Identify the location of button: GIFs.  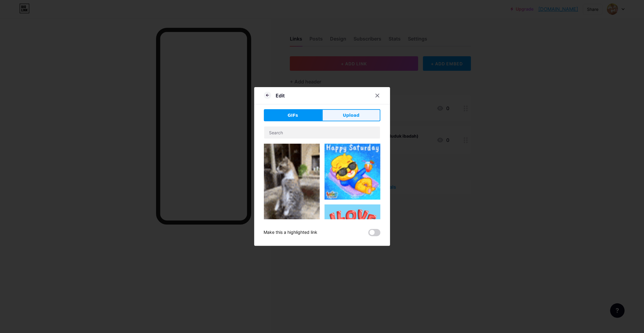
(293, 115).